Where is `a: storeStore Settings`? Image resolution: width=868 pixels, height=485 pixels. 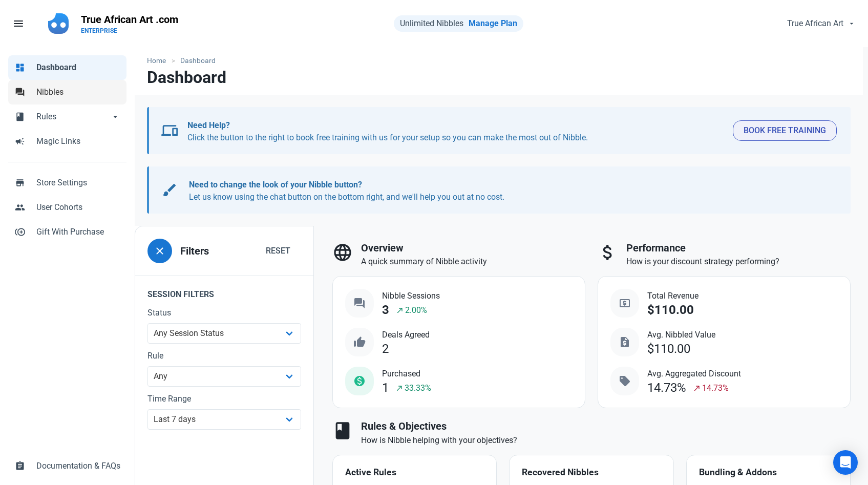
a: storeStore Settings is located at coordinates (67, 183).